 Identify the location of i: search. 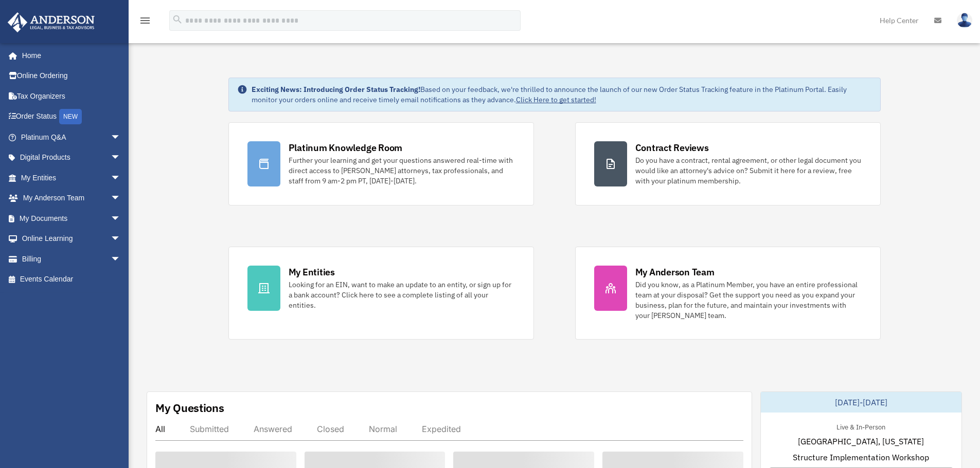
(177, 19).